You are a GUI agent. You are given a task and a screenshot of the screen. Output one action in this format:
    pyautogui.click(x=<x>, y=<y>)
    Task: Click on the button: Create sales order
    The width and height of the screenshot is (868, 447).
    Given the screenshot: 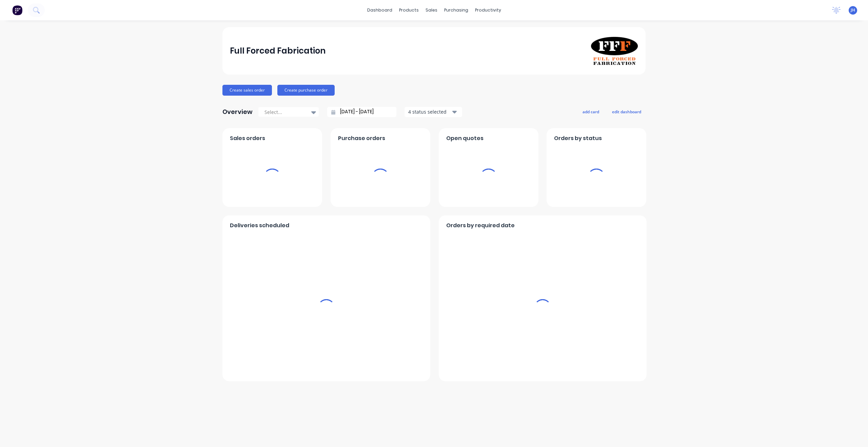 What is the action you would take?
    pyautogui.click(x=247, y=90)
    